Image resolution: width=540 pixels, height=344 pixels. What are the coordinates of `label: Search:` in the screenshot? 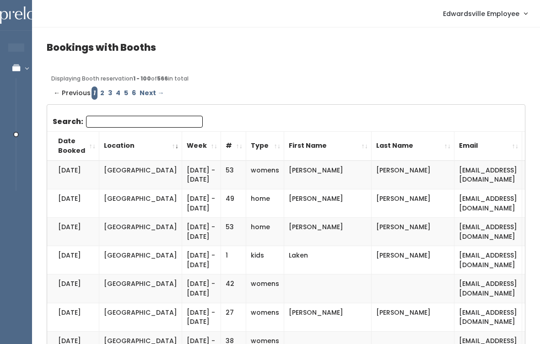 It's located at (128, 122).